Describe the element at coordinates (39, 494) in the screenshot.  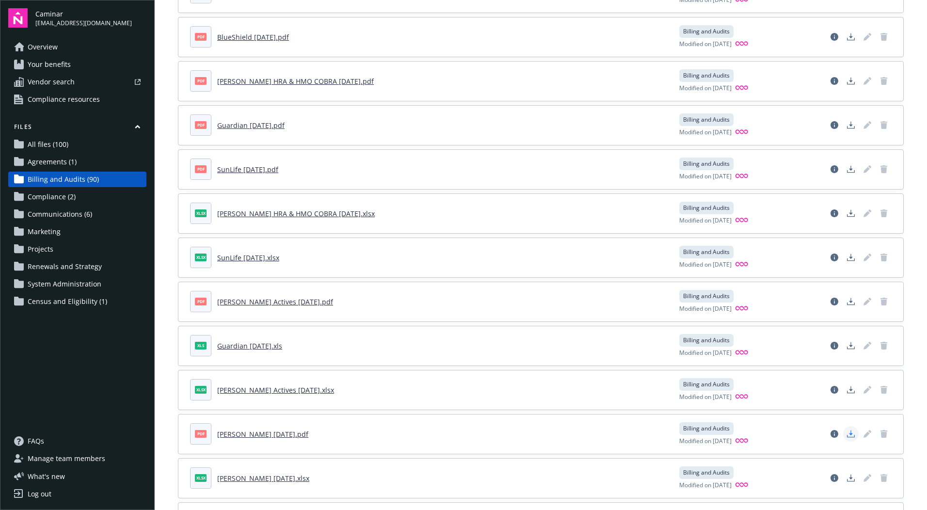
I see `div: Log out` at that location.